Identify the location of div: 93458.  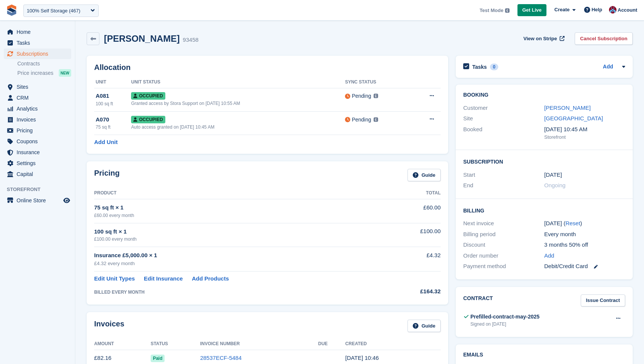
(190, 40).